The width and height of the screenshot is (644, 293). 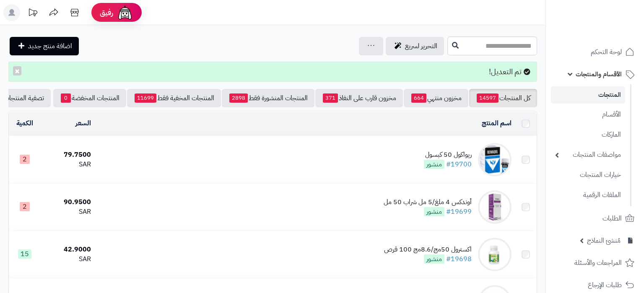 What do you see at coordinates (90, 98) in the screenshot?
I see `a: المنتجات المخفضة0` at bounding box center [90, 98].